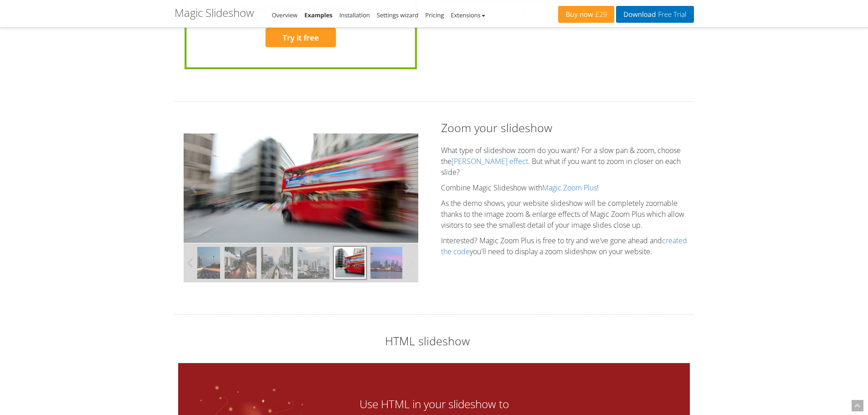 This screenshot has width=868, height=415. I want to click on span: Free Trial, so click(670, 14).